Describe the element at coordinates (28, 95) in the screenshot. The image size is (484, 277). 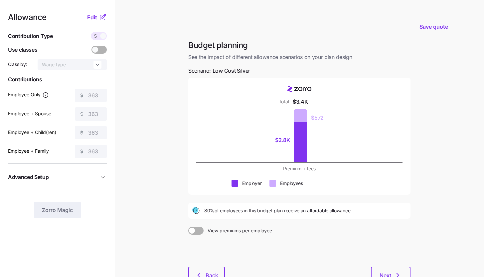
I see `label: Employee Only` at that location.